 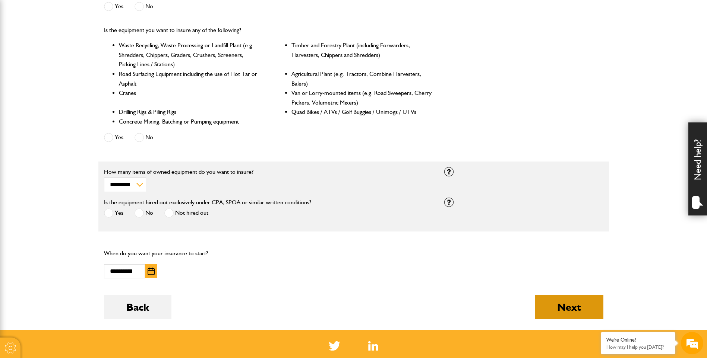 What do you see at coordinates (189, 112) in the screenshot?
I see `li: Drilling Rigs & Piling Rigs` at bounding box center [189, 112].